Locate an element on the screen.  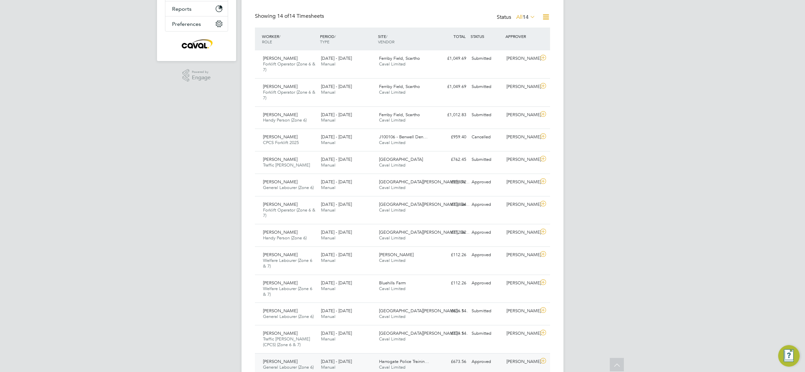
span: Preferences is located at coordinates (187, 24).